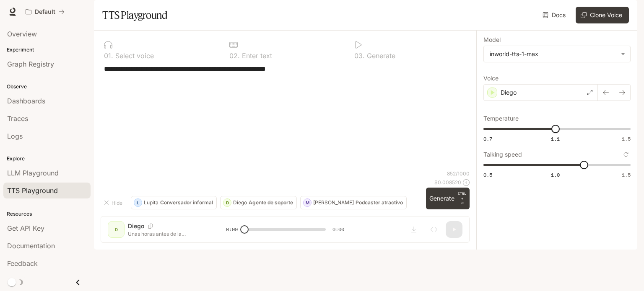  I want to click on button: DDiegoAgente de soporte, so click(258, 203).